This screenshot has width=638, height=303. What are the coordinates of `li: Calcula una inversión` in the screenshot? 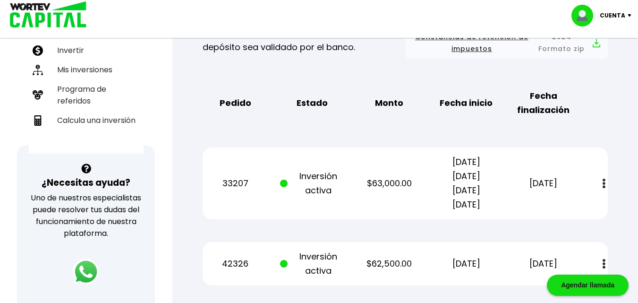 It's located at (86, 120).